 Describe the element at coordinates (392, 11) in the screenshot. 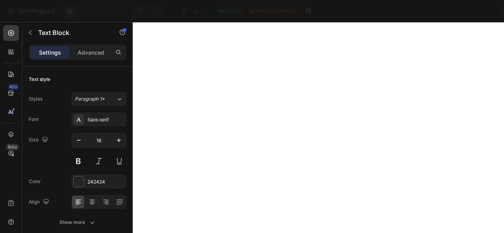

I see `span: Assigned Products` at that location.